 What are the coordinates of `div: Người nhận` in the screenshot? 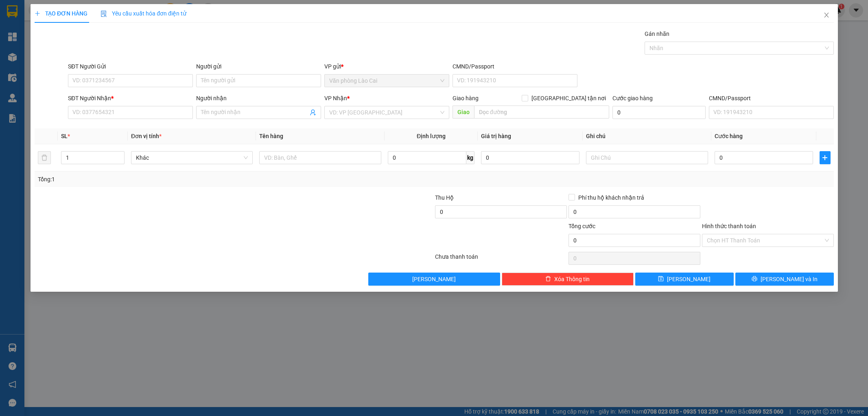 It's located at (258, 98).